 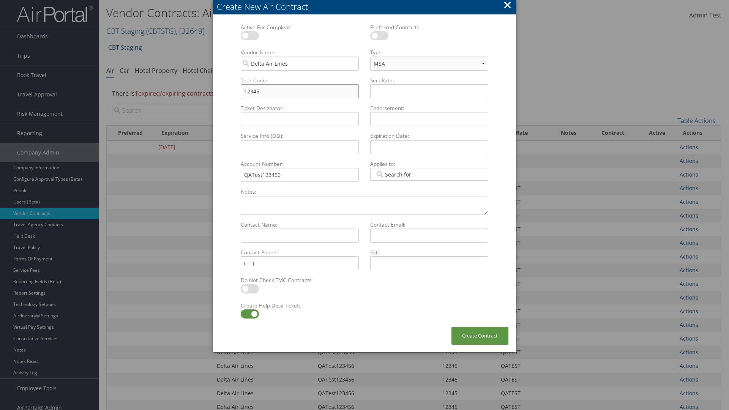 What do you see at coordinates (367, 6) in the screenshot?
I see `div: Create New Air Contract` at bounding box center [367, 6].